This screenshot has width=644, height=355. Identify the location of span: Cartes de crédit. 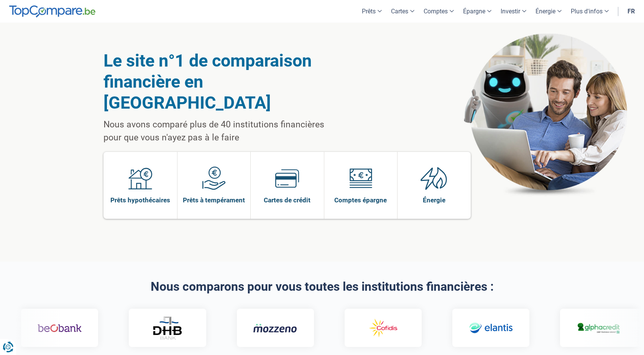
(287, 200).